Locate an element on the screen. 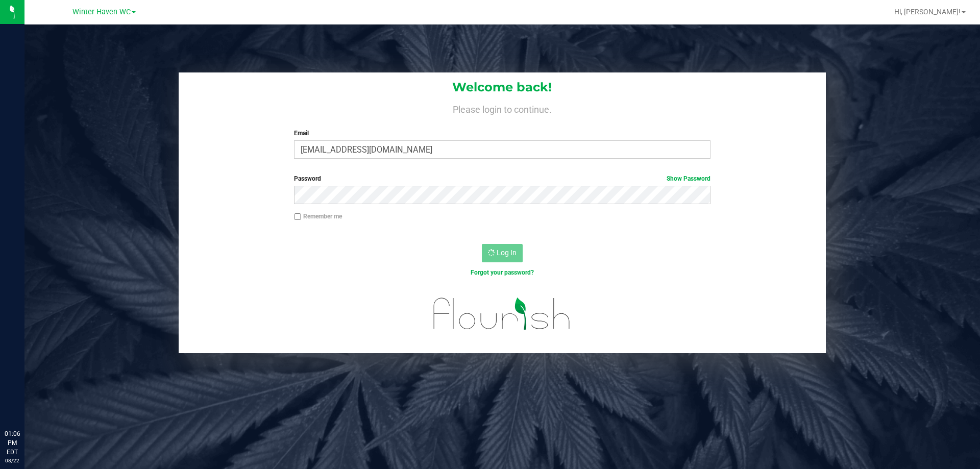 The height and width of the screenshot is (469, 980). p: 08/22 is located at coordinates (12, 460).